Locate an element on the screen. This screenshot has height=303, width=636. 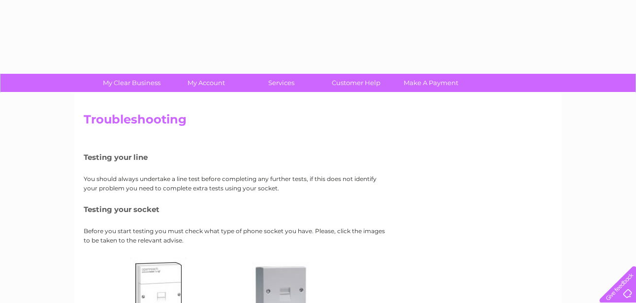
a: Make A Payment is located at coordinates (431, 83).